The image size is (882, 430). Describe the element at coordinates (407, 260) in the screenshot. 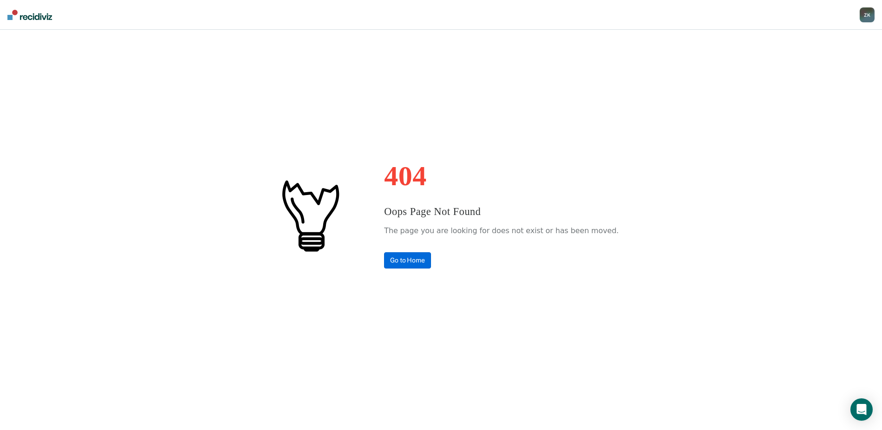

I see `a: Go to Home` at that location.